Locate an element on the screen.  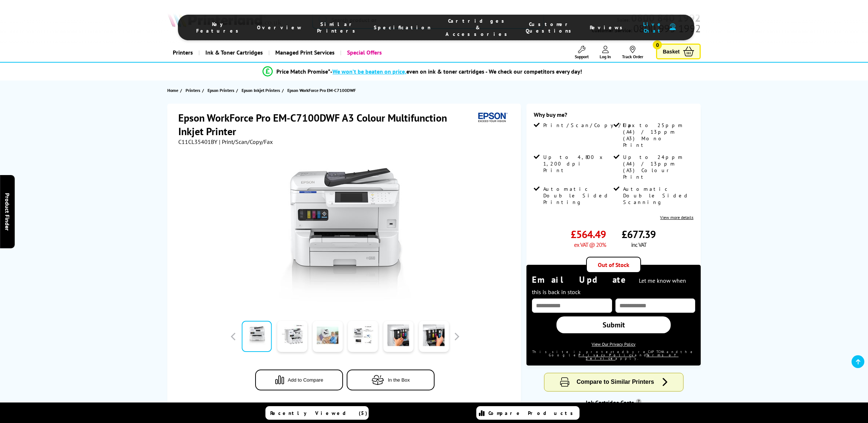
div: Email Update is located at coordinates (614, 285).